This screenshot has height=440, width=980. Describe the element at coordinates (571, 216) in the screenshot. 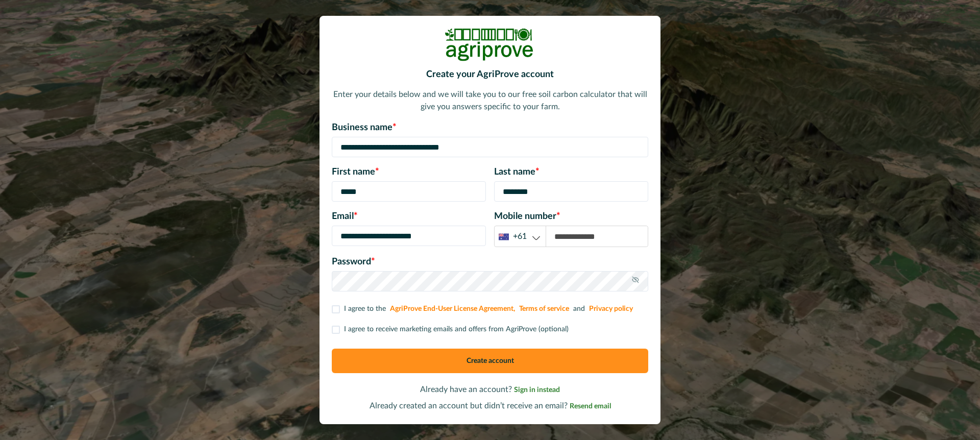

I see `p: Mobile number` at that location.